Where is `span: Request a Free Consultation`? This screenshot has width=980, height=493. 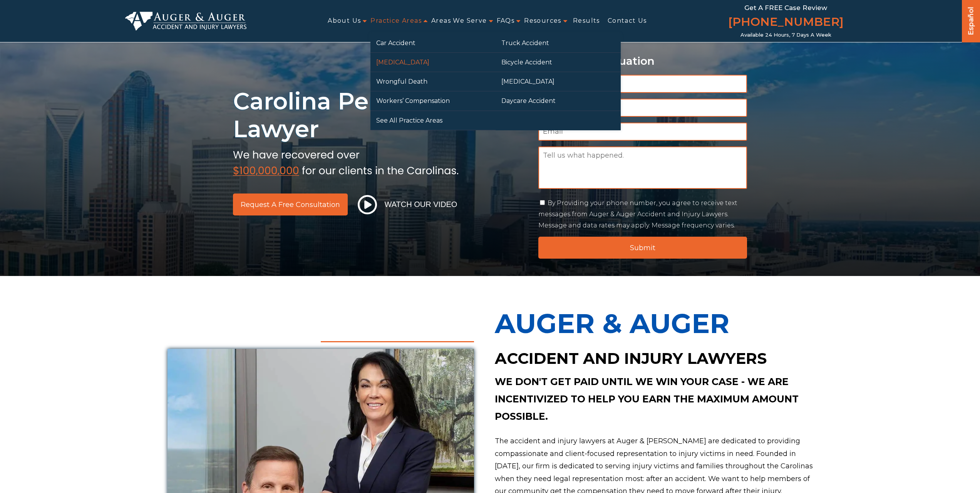
span: Request a Free Consultation is located at coordinates (290, 205).